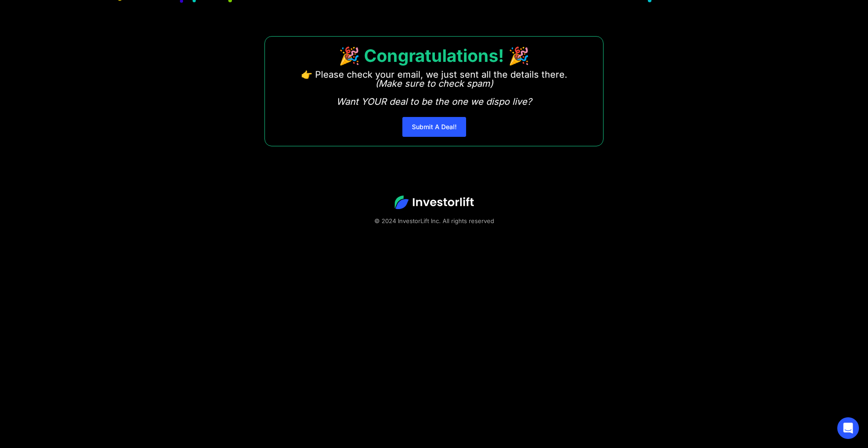 Image resolution: width=868 pixels, height=448 pixels. I want to click on strong: 🎉 Congratulations! 🎉, so click(434, 56).